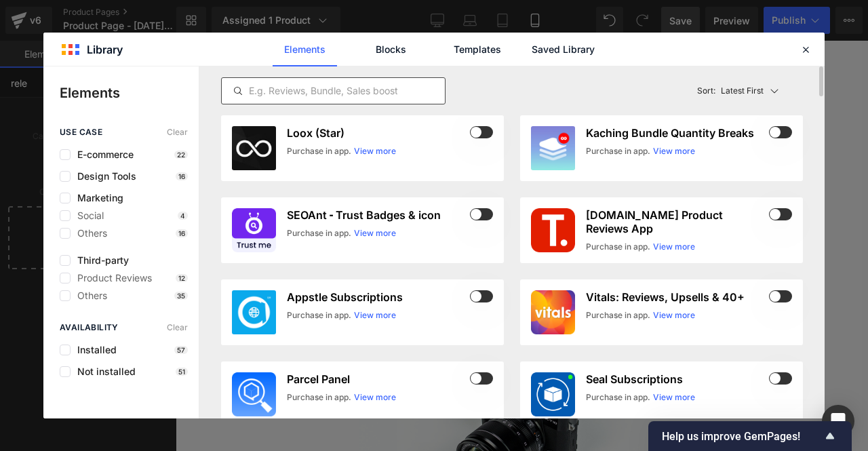  What do you see at coordinates (552, 394) in the screenshot?
I see `img: 42507938-1a07-4996-be12-859afe1b335a.png` at bounding box center [552, 394].